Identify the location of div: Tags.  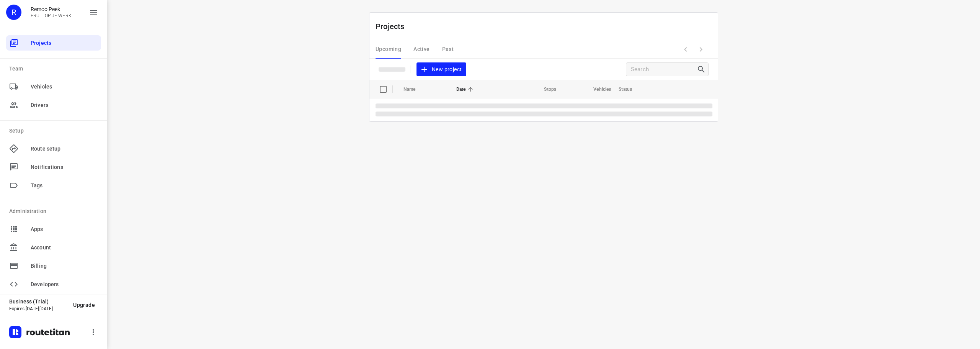
(53, 185).